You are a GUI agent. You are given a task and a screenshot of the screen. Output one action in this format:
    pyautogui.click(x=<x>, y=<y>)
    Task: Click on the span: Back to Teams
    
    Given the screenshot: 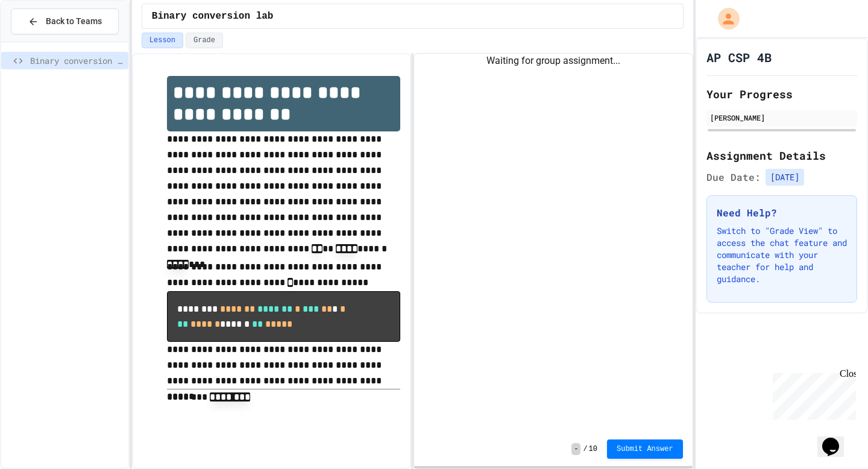 What is the action you would take?
    pyautogui.click(x=74, y=21)
    